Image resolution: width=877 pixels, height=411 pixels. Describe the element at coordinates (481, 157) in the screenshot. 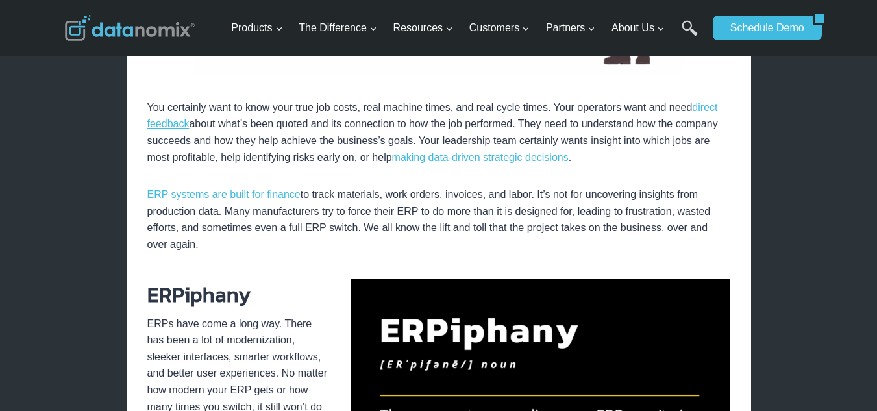

I see `a: making data-driven strategic decisions` at that location.